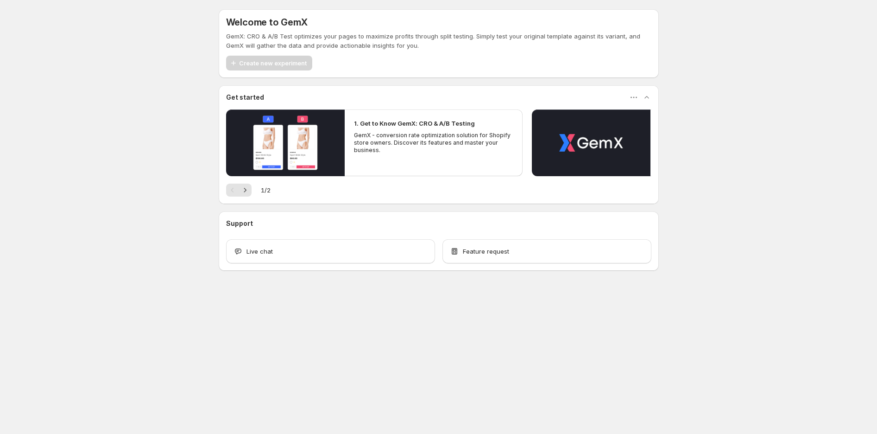  What do you see at coordinates (245, 190) in the screenshot?
I see `button: Next` at bounding box center [245, 190].